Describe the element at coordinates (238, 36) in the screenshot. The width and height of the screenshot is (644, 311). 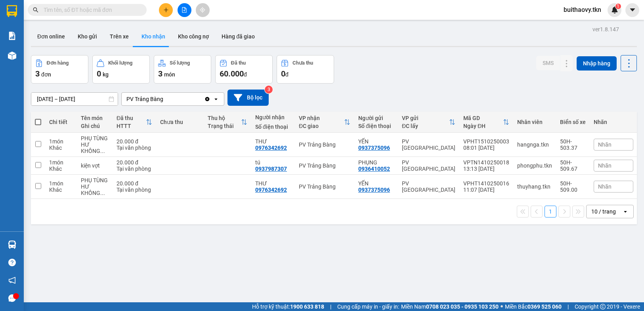
I see `button: Hàng đã giao` at that location.